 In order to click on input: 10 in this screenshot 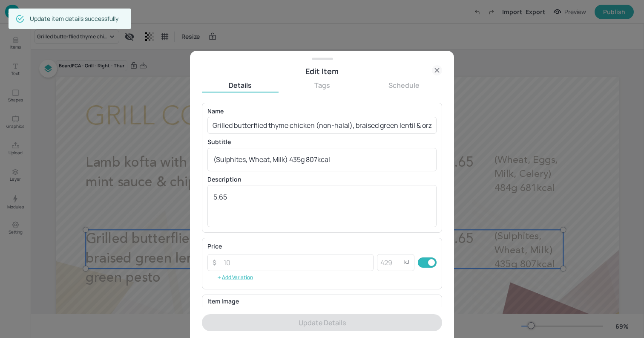, I will do `click(296, 263)`.